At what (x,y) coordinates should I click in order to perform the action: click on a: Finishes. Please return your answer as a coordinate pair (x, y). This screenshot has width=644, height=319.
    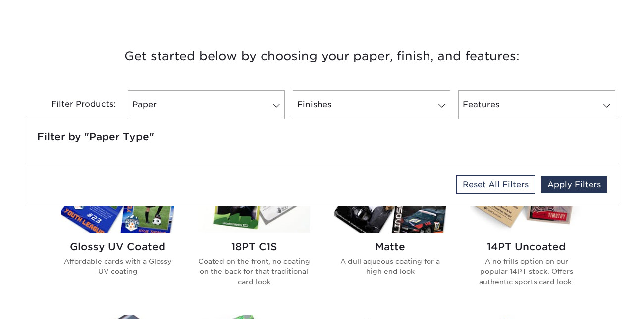
    Looking at the image, I should click on (371, 105).